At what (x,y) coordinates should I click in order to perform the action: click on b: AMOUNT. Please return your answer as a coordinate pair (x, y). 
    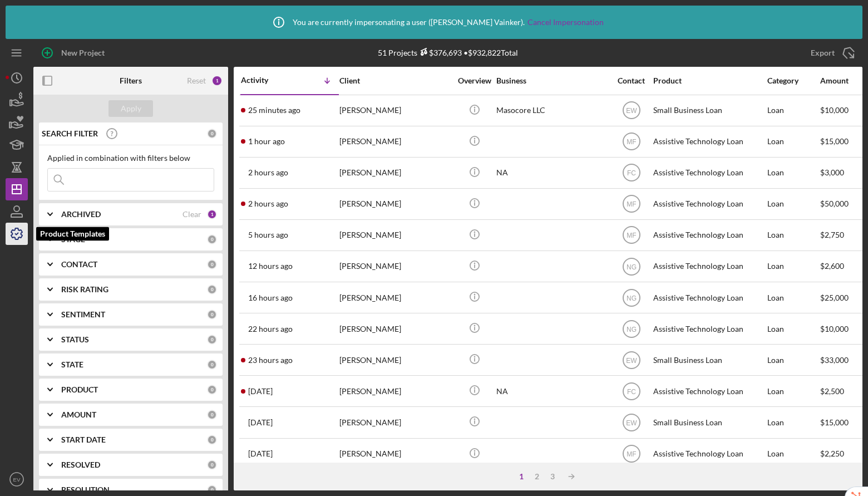
    Looking at the image, I should click on (78, 415).